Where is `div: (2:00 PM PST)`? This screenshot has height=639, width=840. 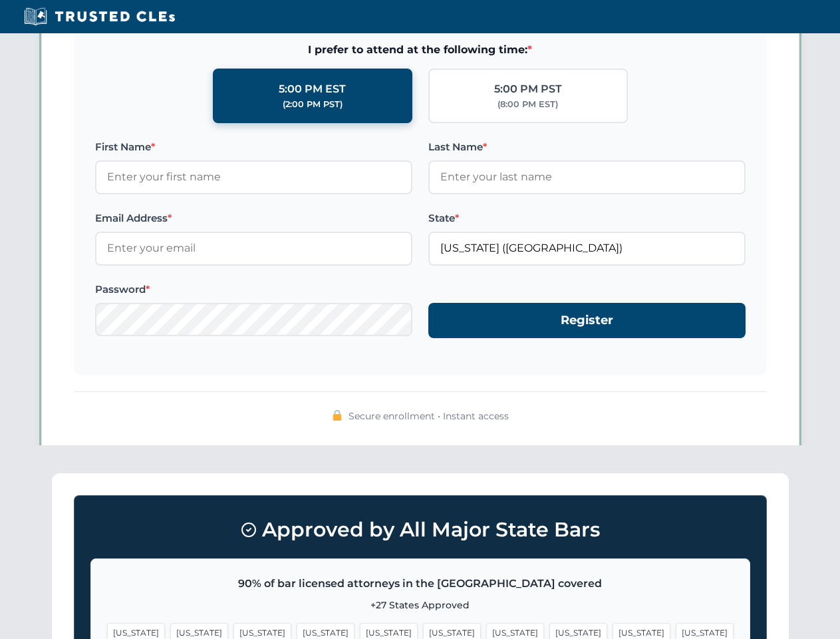 div: (2:00 PM PST) is located at coordinates (313, 105).